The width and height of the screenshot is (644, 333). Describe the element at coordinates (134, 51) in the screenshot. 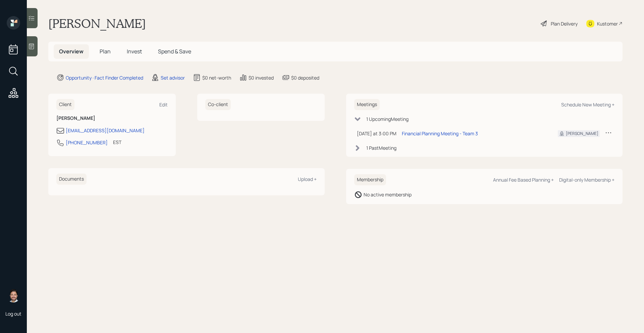

I see `span: Invest` at that location.